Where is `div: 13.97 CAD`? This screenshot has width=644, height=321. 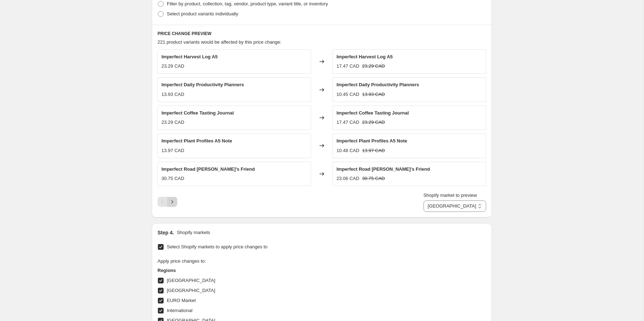
div: 13.97 CAD is located at coordinates (173, 151).